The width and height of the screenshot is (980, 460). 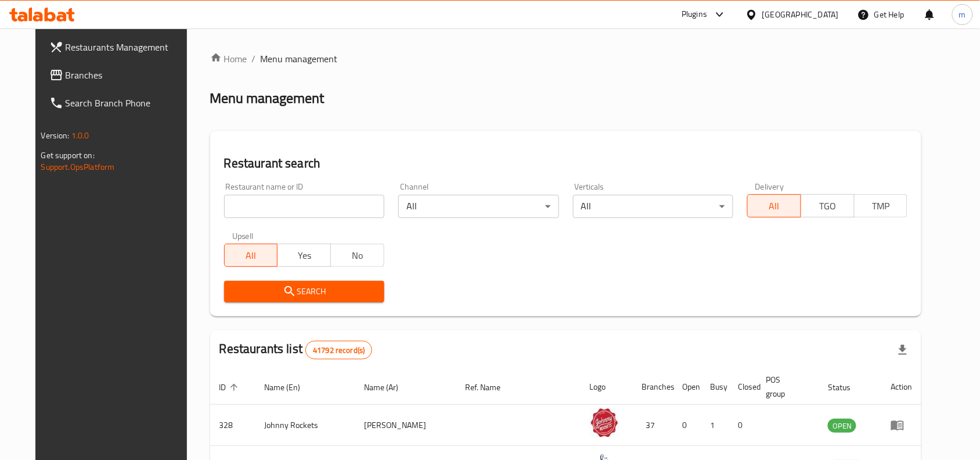 I want to click on nav: breadcrumb, so click(x=566, y=59).